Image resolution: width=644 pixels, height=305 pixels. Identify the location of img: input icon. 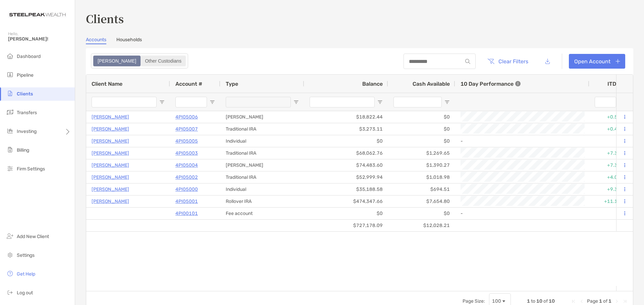
(468, 62).